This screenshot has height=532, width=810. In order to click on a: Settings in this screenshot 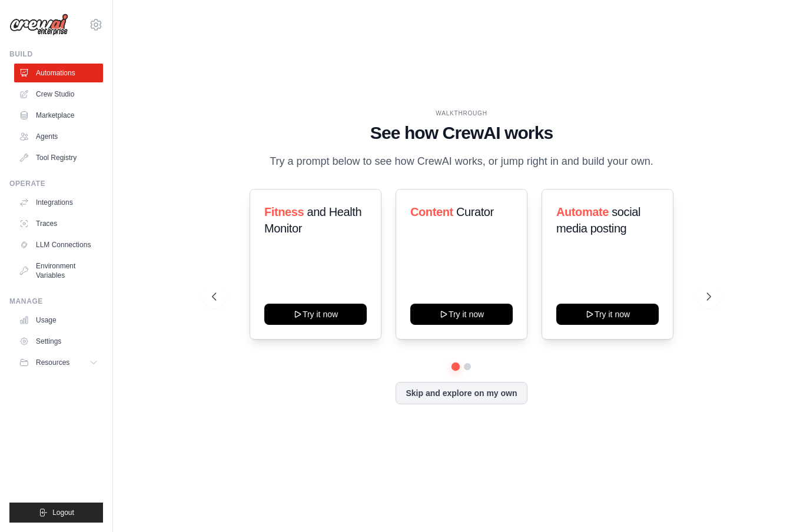, I will do `click(59, 341)`.